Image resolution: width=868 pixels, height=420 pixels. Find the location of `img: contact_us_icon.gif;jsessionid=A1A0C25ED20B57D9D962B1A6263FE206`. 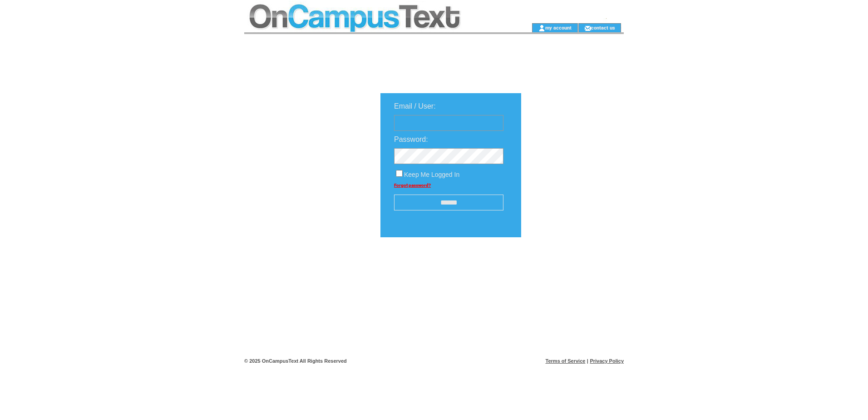

img: contact_us_icon.gif;jsessionid=A1A0C25ED20B57D9D962B1A6263FE206 is located at coordinates (587, 28).